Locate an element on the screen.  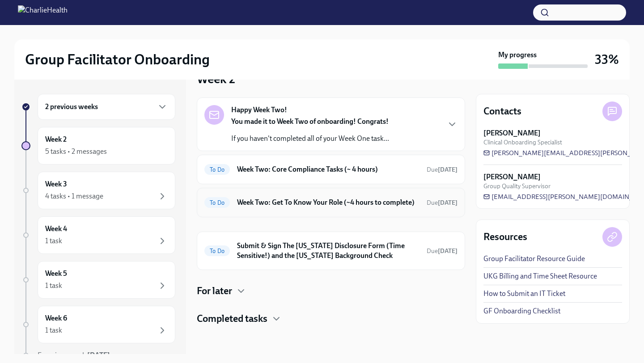
h6: Week 5 is located at coordinates (56, 274).